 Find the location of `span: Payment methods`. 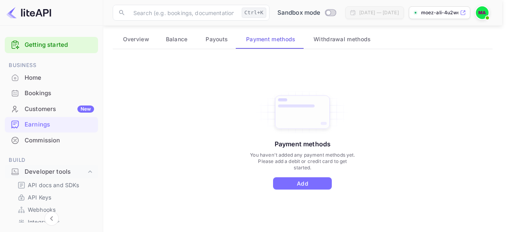

span: Payment methods is located at coordinates (270, 39).